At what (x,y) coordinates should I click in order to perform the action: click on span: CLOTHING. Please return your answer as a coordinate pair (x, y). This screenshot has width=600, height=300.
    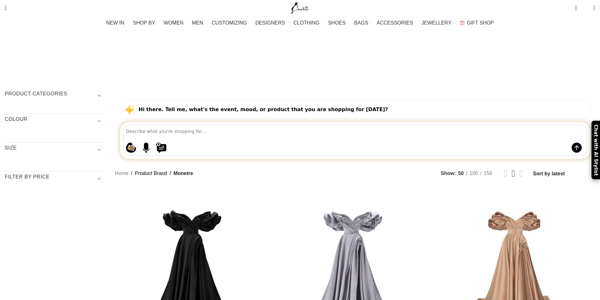
    Looking at the image, I should click on (306, 23).